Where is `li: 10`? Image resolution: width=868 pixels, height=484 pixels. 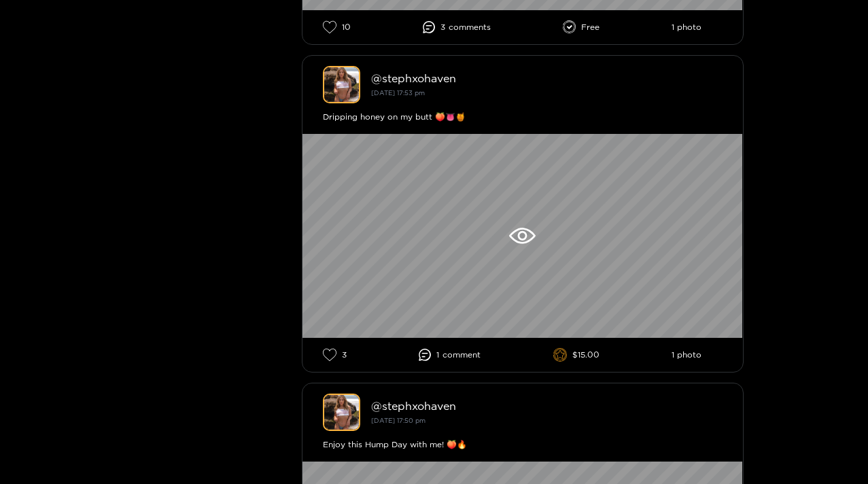
li: 10 is located at coordinates (337, 27).